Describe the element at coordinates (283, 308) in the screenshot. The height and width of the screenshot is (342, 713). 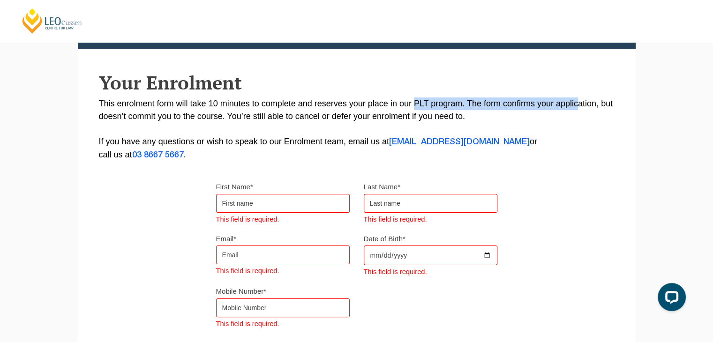
I see `input: Mobile Number` at that location.